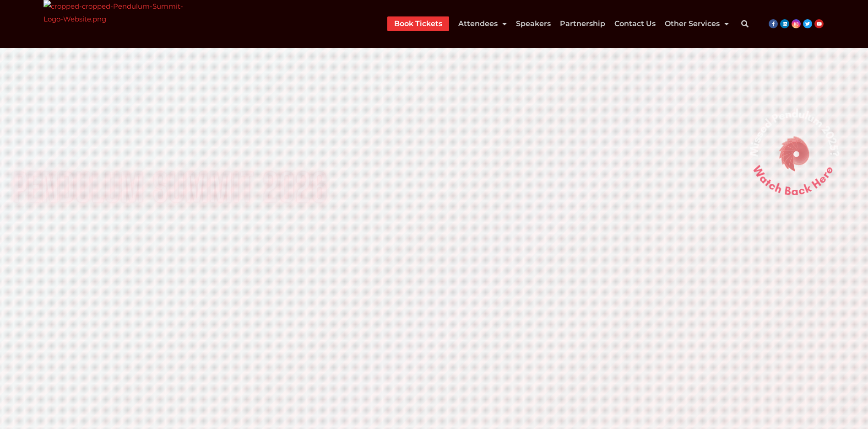 This screenshot has height=429, width=868. What do you see at coordinates (558, 24) in the screenshot?
I see `nav: Menu` at bounding box center [558, 24].